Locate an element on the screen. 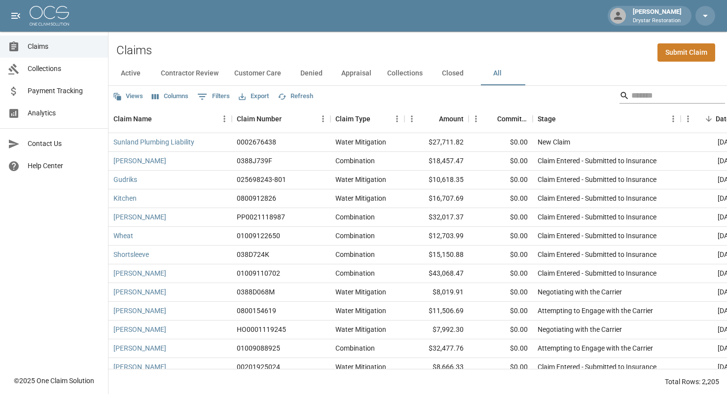 This screenshot has height=394, width=727. div: 01009122650 is located at coordinates (258, 236).